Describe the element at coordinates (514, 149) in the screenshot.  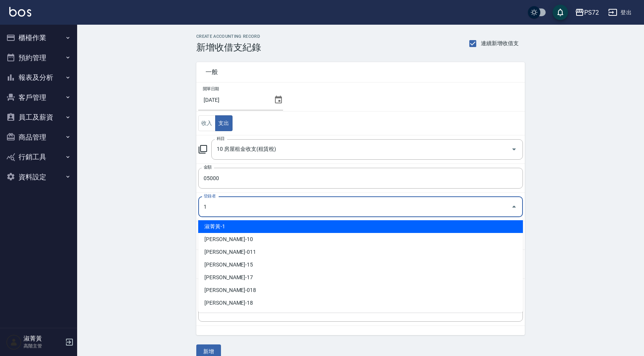
I see `button: Open` at that location.